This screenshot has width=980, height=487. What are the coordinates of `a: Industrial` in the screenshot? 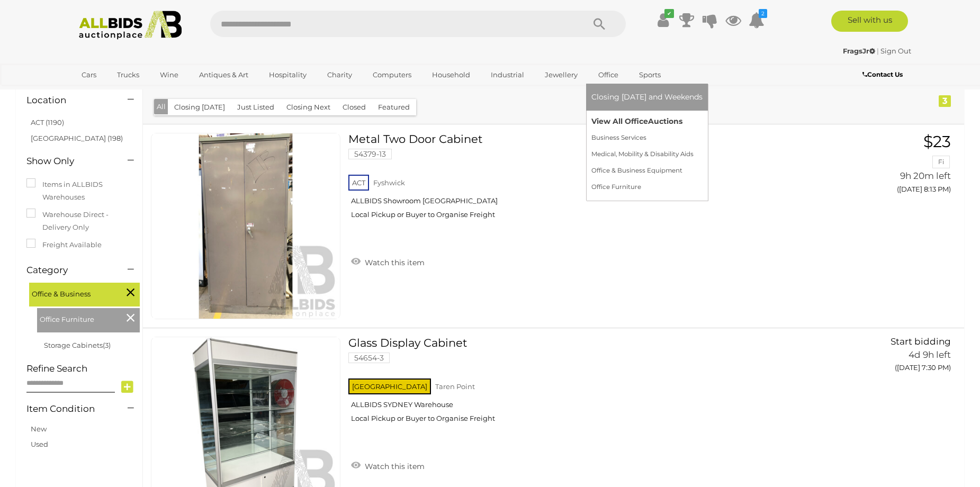 It's located at (507, 75).